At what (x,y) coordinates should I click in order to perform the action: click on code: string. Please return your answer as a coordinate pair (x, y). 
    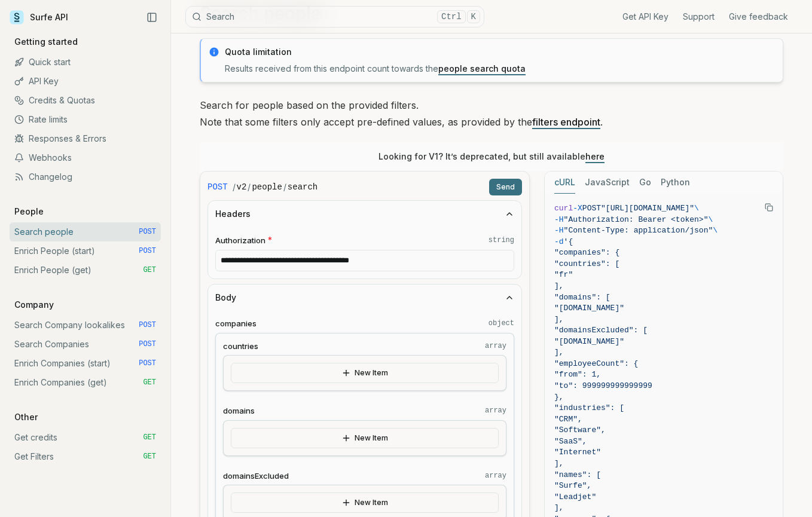
    Looking at the image, I should click on (501, 240).